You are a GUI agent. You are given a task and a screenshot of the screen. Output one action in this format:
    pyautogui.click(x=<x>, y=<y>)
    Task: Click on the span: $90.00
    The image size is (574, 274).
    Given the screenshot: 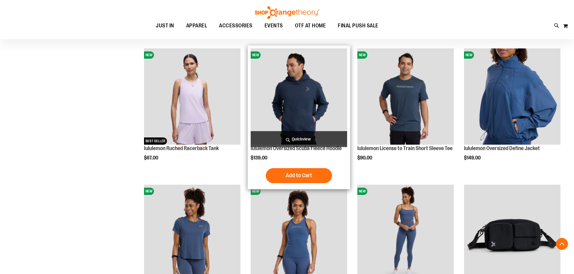 What is the action you would take?
    pyautogui.click(x=365, y=158)
    